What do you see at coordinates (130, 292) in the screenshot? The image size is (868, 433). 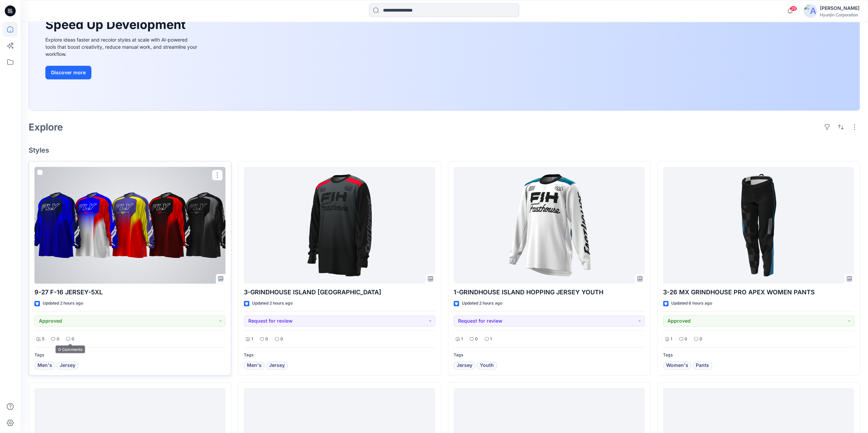 I see `p: 9-27 F-16 JERSEY-5XL` at bounding box center [130, 292].